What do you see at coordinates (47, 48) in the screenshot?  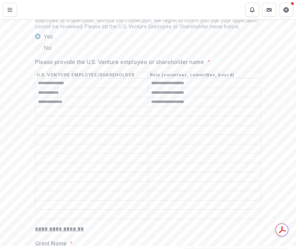 I see `span: No` at bounding box center [47, 48].